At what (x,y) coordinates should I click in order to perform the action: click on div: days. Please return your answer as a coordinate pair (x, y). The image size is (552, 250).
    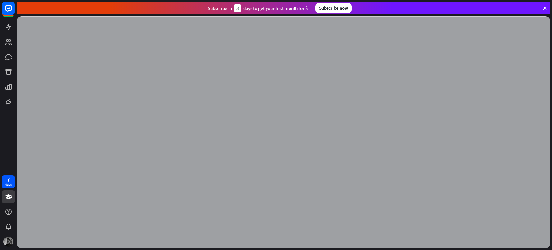
    Looking at the image, I should click on (8, 184).